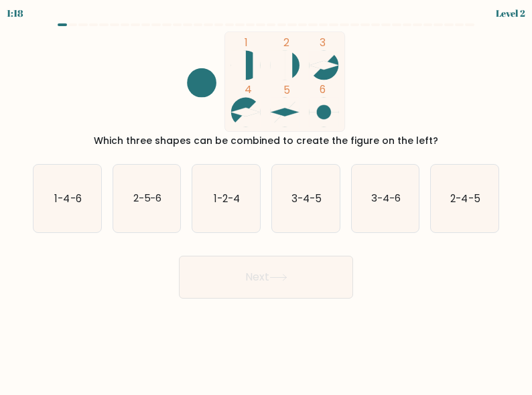 This screenshot has width=532, height=395. I want to click on tspan: 2, so click(286, 42).